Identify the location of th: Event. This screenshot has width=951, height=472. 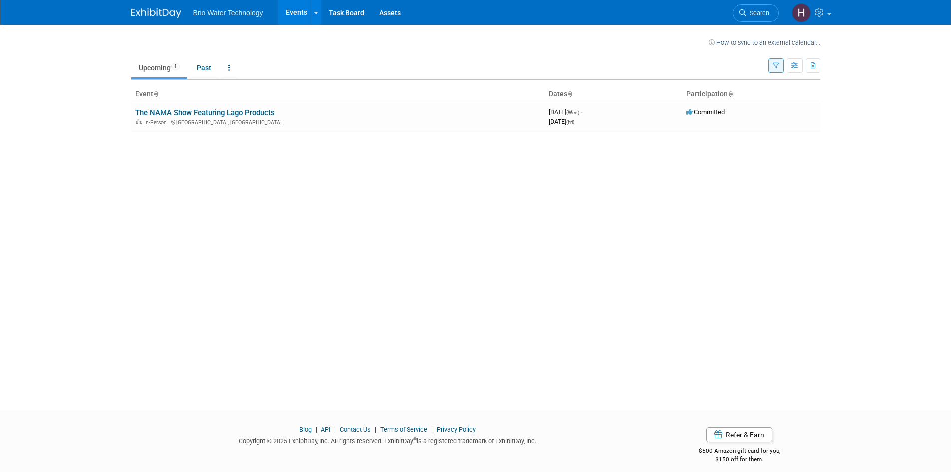
(338, 94).